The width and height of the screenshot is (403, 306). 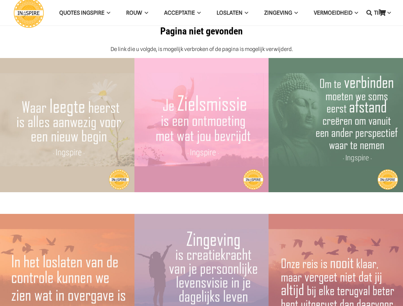 What do you see at coordinates (232, 13) in the screenshot?
I see `a: LoslatenLoslaten Menu` at bounding box center [232, 13].